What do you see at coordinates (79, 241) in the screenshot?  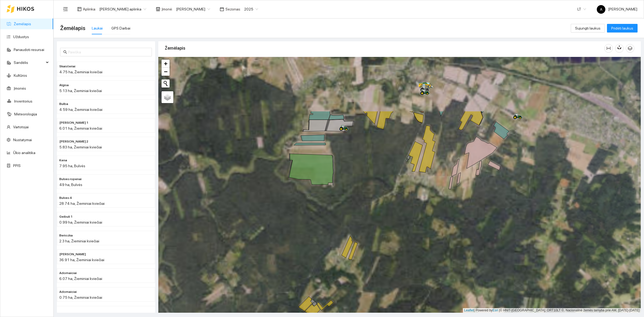 I see `span: 2.3 ha, Žieminiai kviečiai` at bounding box center [79, 241].